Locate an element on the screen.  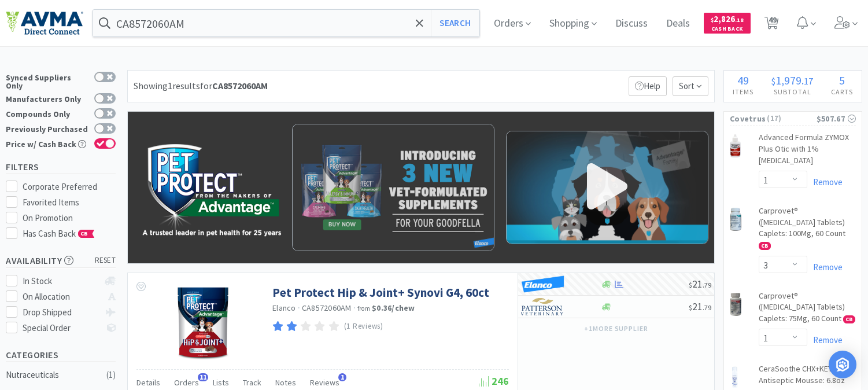
span: 5 is located at coordinates (842, 80).